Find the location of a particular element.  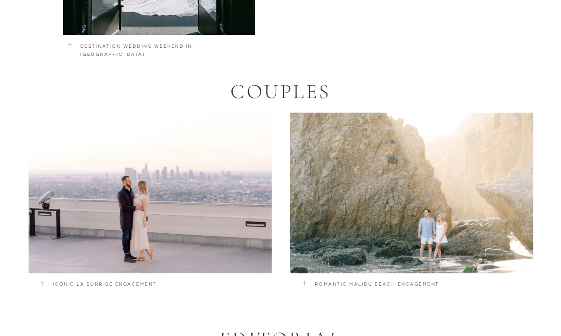

p: romantic malibu beach engagement is located at coordinates (400, 286).